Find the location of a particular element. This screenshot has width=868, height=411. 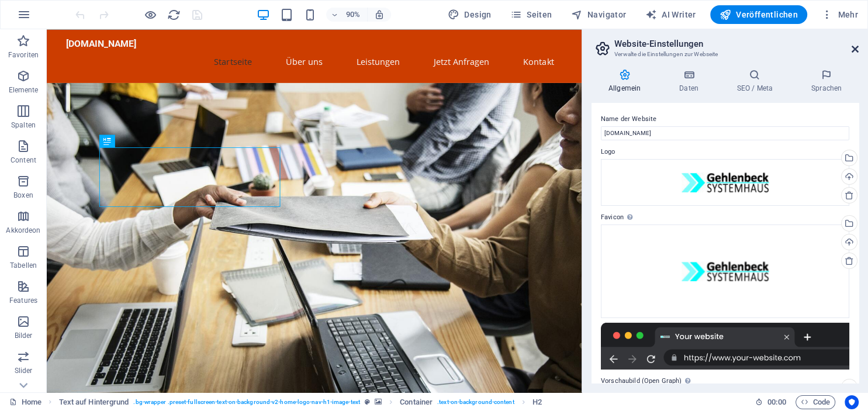

h6: Session-Zeit is located at coordinates (770, 403).